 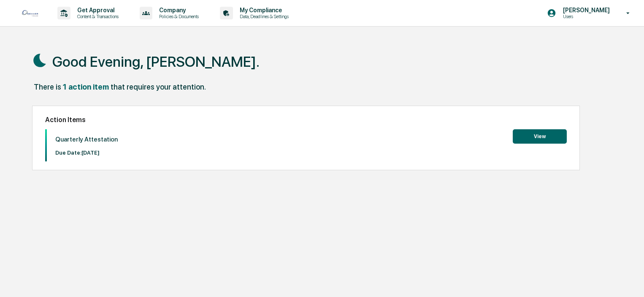 What do you see at coordinates (158, 87) in the screenshot?
I see `div: that requires your attention.` at bounding box center [158, 87].